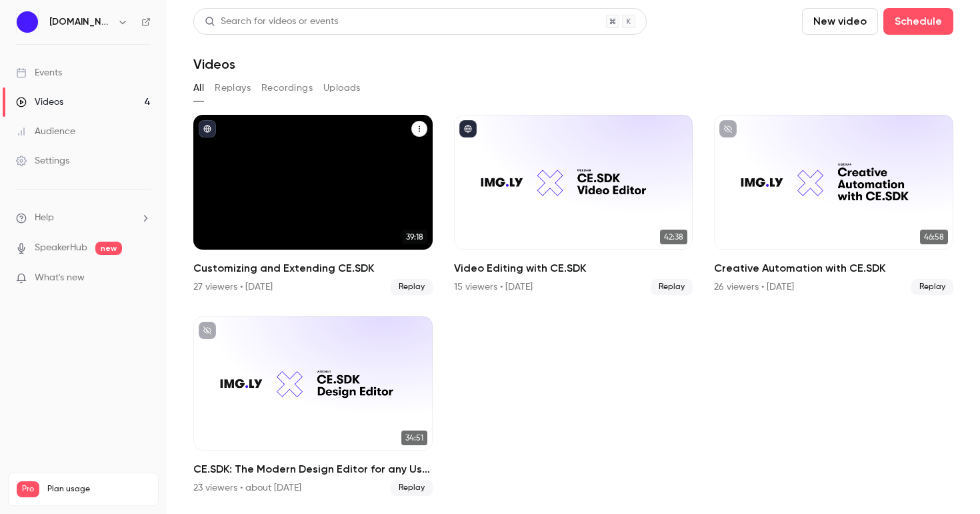 The width and height of the screenshot is (980, 514). What do you see at coordinates (573, 305) in the screenshot?
I see `ul: Videos` at bounding box center [573, 305].